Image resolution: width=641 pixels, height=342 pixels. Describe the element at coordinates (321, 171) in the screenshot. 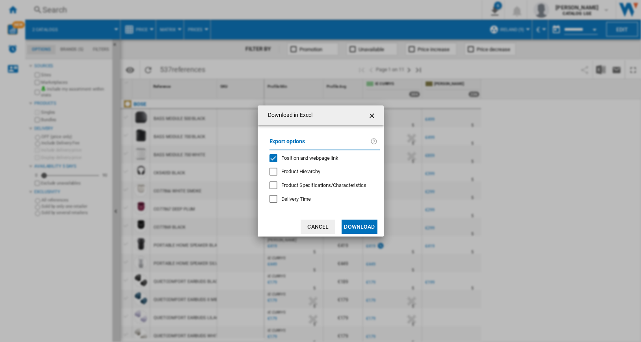

I see `md-dialog: Download in ...` at that location.